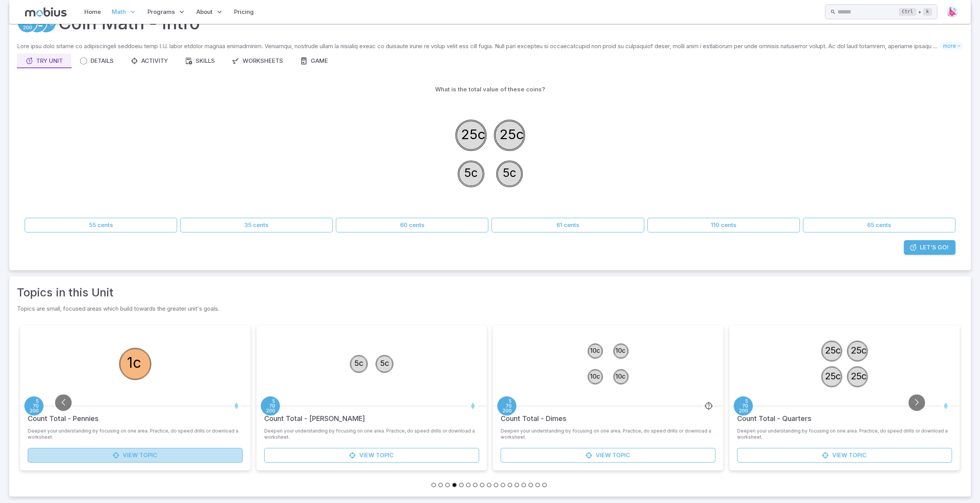  What do you see at coordinates (454, 485) in the screenshot?
I see `button: Go to slide 4` at bounding box center [454, 485].